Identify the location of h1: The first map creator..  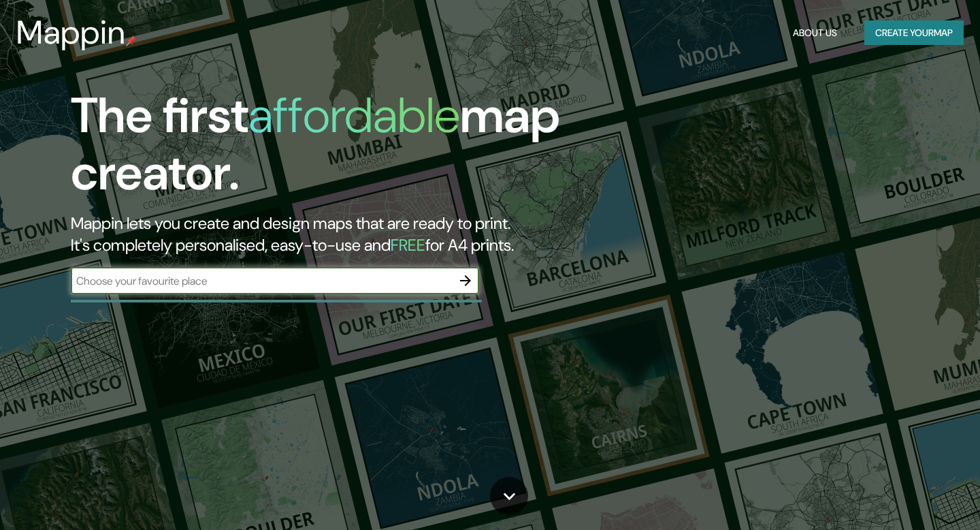
(316, 150).